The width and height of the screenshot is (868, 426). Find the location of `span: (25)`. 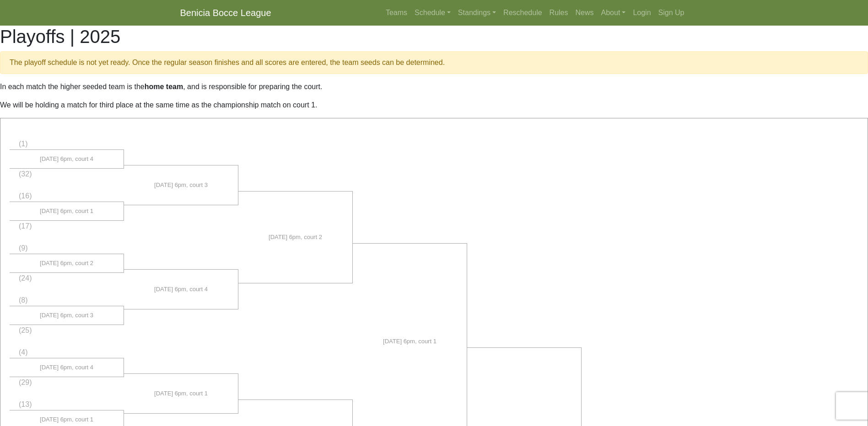

span: (25) is located at coordinates (25, 330).